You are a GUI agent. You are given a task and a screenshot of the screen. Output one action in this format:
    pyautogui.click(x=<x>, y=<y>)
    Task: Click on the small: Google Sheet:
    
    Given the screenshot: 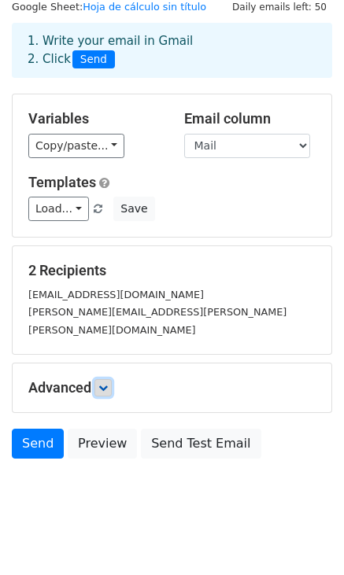 What is the action you would take?
    pyautogui.click(x=109, y=6)
    